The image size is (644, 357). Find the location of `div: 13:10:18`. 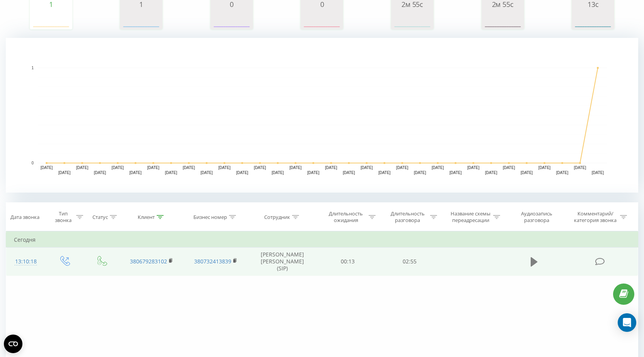

div: 13:10:18 is located at coordinates (26, 262).